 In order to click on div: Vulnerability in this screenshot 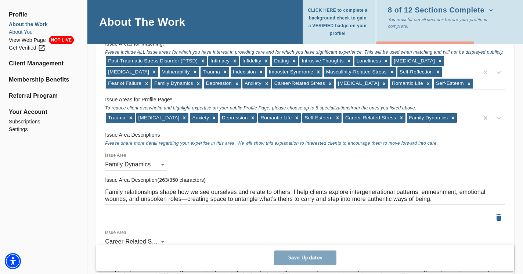, I will do `click(175, 72)`.